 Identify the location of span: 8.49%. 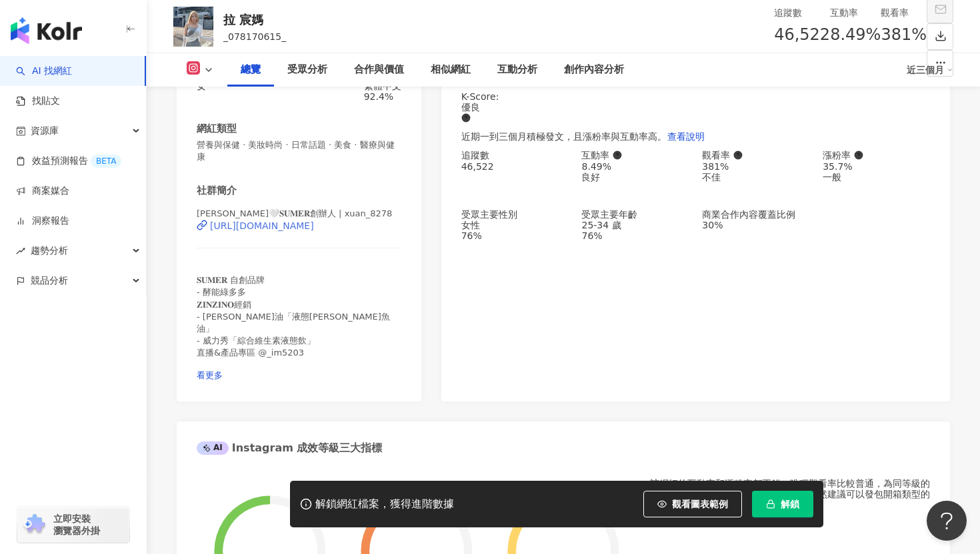
(855, 35).